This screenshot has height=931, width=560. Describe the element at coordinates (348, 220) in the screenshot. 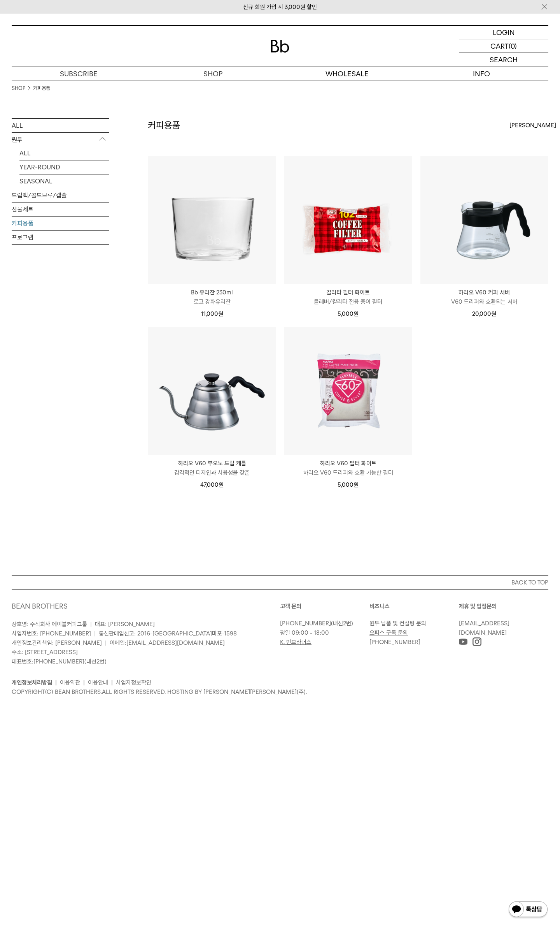

I see `a: 칼리타 필터 화이트` at that location.